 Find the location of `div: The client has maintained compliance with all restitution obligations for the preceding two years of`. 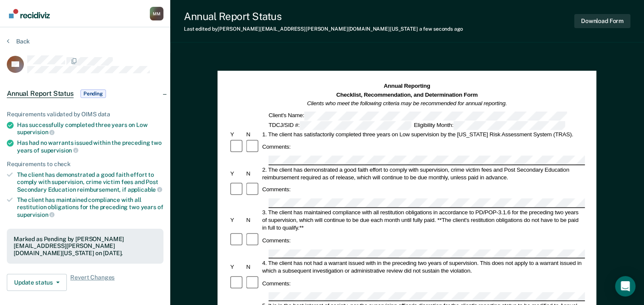

div: The client has maintained compliance with all restitution obligations for the preceding two years of is located at coordinates (90, 207).